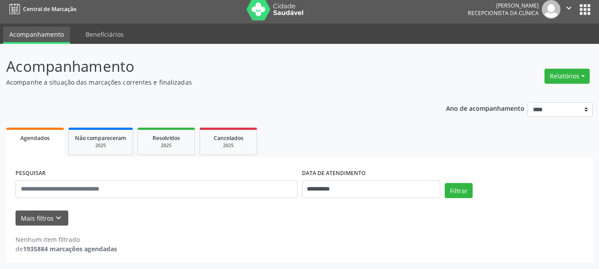 The height and width of the screenshot is (269, 599). I want to click on span: Resolvidos, so click(166, 138).